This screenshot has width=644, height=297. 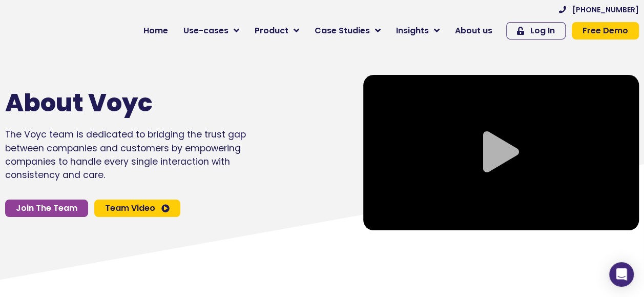 What do you see at coordinates (130, 208) in the screenshot?
I see `span: Team Video` at bounding box center [130, 208].